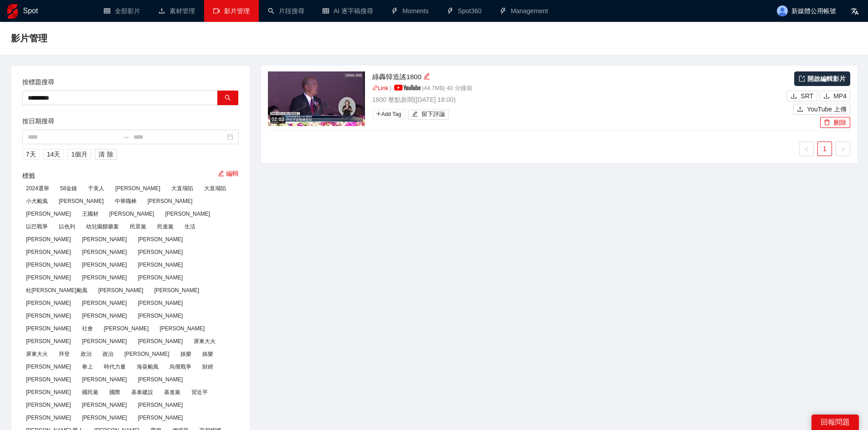 The height and width of the screenshot is (430, 868). I want to click on span: YouTube 上傳, so click(827, 109).